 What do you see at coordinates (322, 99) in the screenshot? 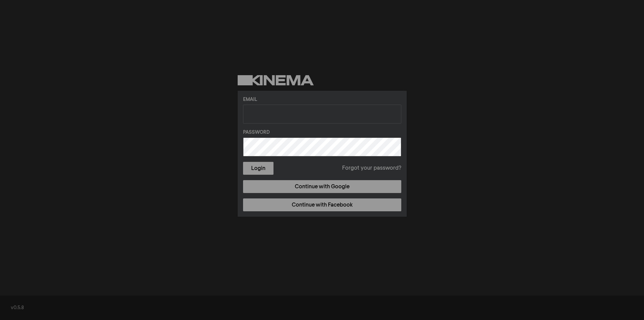
I see `label: Email` at bounding box center [322, 99].